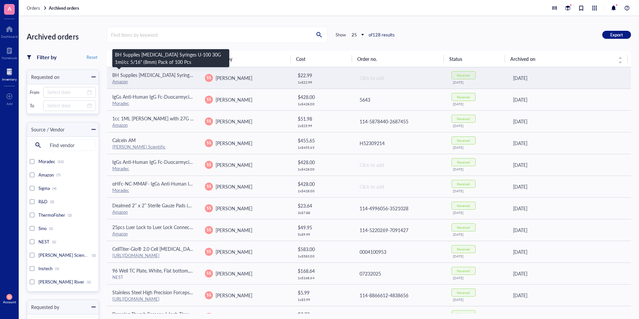 The image size is (639, 319). I want to click on div: 1 x $ 5.99, so click(323, 299).